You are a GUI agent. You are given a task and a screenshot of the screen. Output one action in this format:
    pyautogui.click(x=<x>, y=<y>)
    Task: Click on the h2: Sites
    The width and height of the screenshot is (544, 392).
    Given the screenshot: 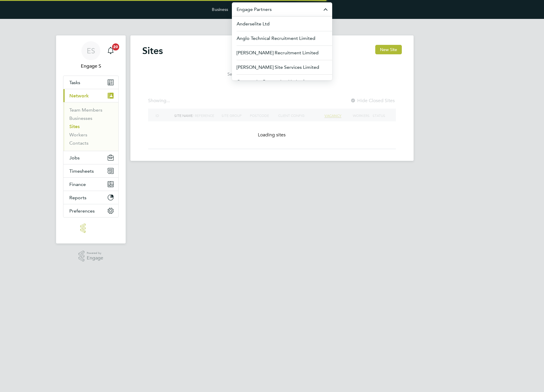 What is the action you would take?
    pyautogui.click(x=152, y=51)
    